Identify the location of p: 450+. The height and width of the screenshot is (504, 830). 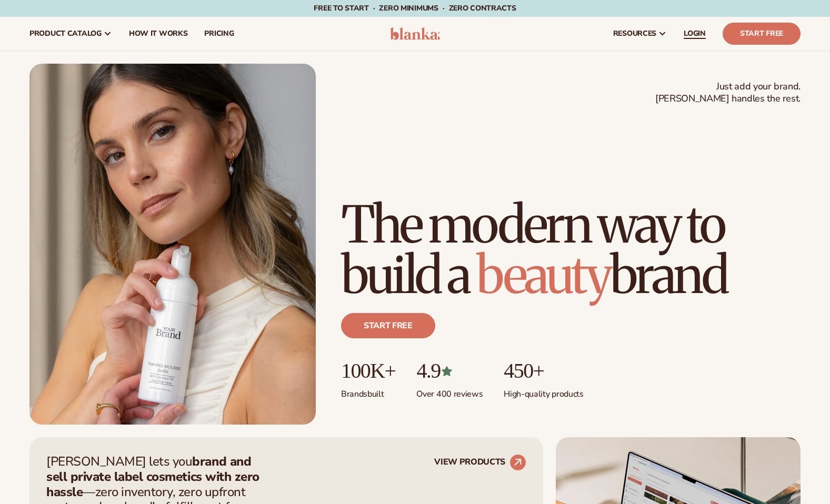
(543, 371).